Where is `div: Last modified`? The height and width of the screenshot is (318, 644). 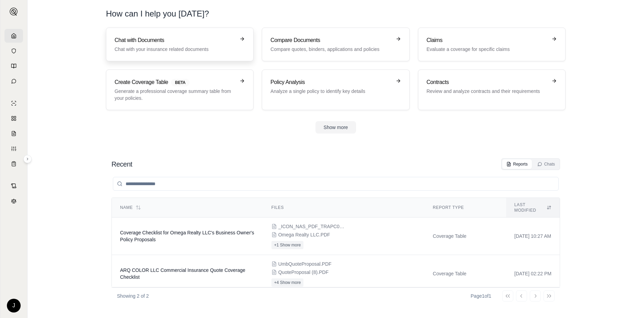
div: Last modified is located at coordinates (533, 207).